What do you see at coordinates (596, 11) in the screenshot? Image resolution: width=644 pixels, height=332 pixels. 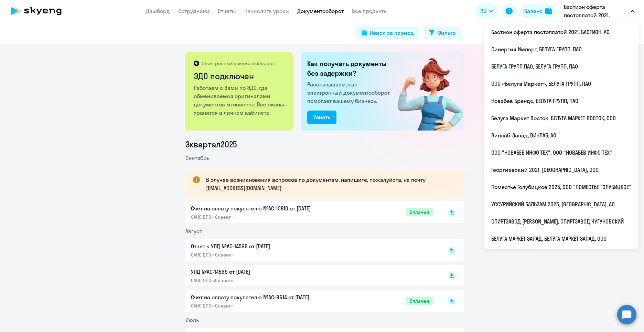 I see `p: Бастион оферта постоплатой 2021, БАСТИОН, АО` at bounding box center [596, 11].